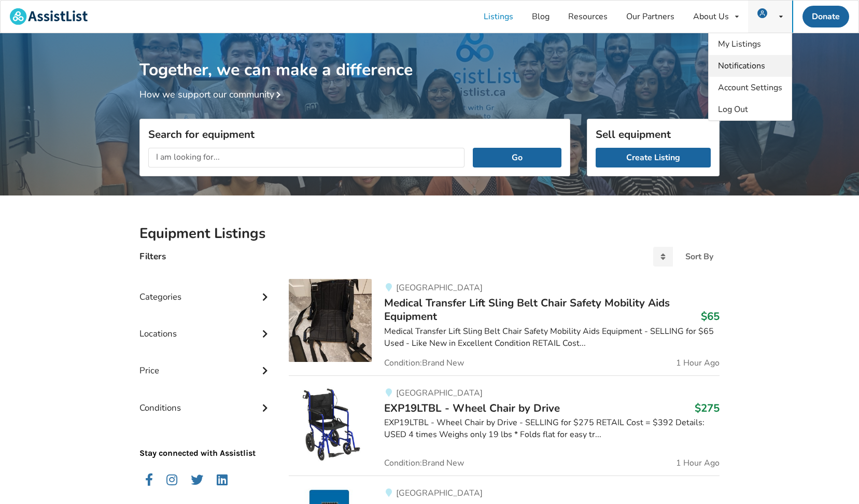 This screenshot has width=859, height=504. I want to click on p: Stay connected with Assistlist, so click(206, 438).